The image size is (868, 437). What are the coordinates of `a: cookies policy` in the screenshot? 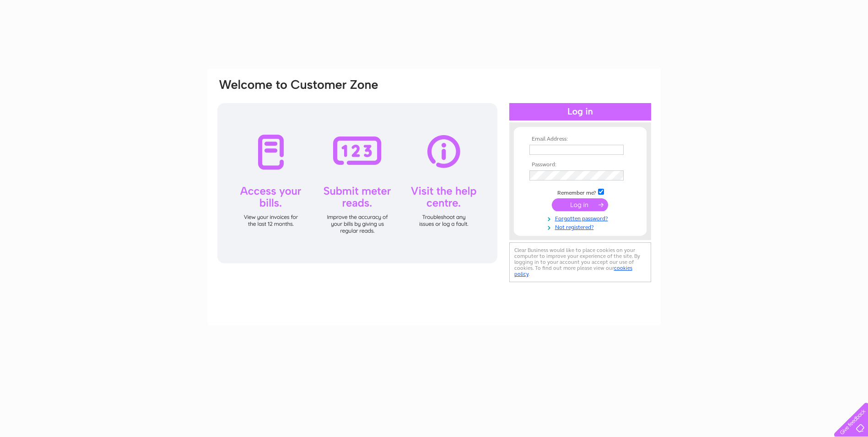 It's located at (573, 270).